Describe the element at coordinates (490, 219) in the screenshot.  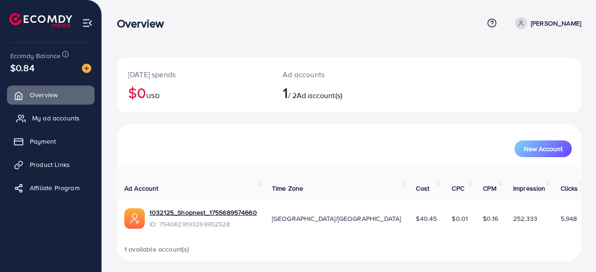
I see `span: $0.16` at that location.